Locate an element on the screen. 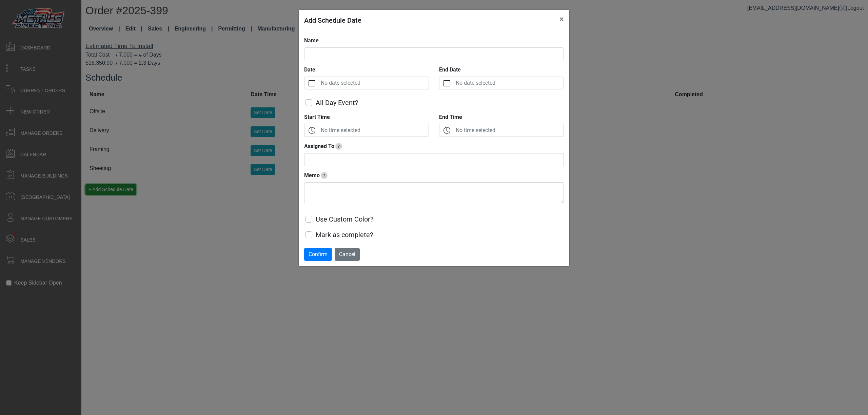  button: Close is located at coordinates (561, 19).